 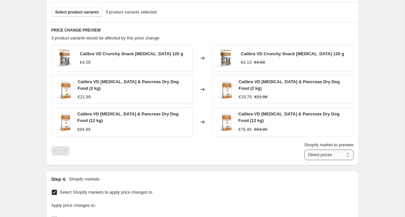 What do you see at coordinates (77, 12) in the screenshot?
I see `button: Select product variants` at bounding box center [77, 12].